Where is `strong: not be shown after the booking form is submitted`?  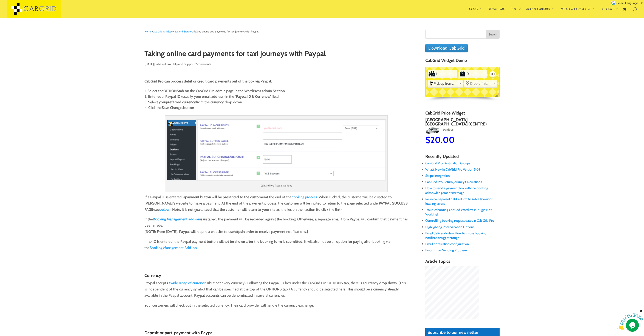 strong: not be shown after the booking form is submitted is located at coordinates (263, 242).